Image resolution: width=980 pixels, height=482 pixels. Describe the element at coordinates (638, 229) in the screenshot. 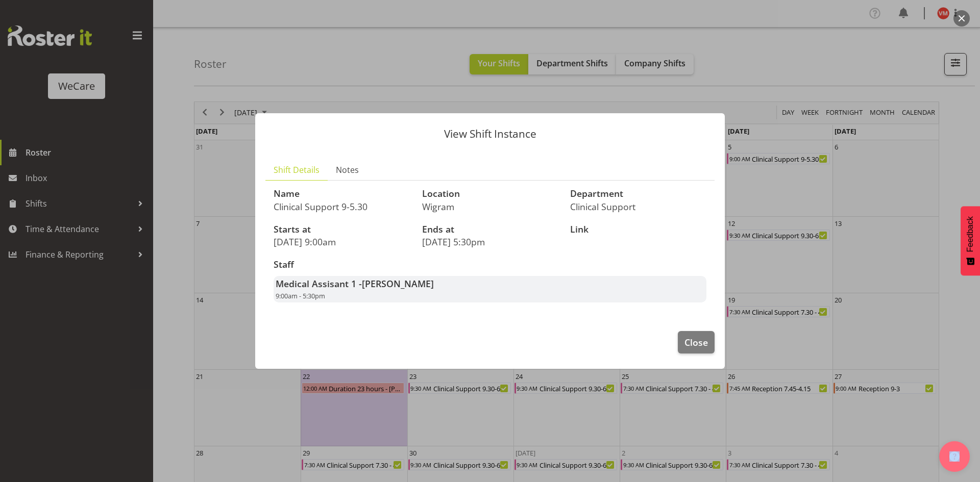

I see `h3: Link` at that location.